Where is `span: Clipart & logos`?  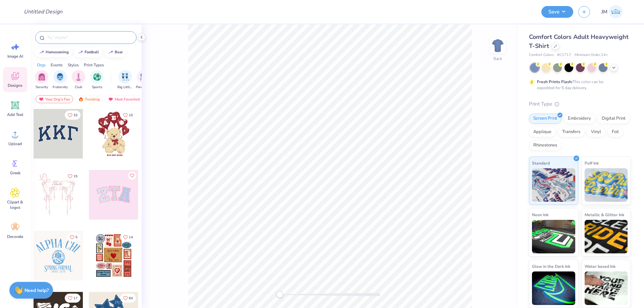 span: Clipart & logos is located at coordinates (15, 205).